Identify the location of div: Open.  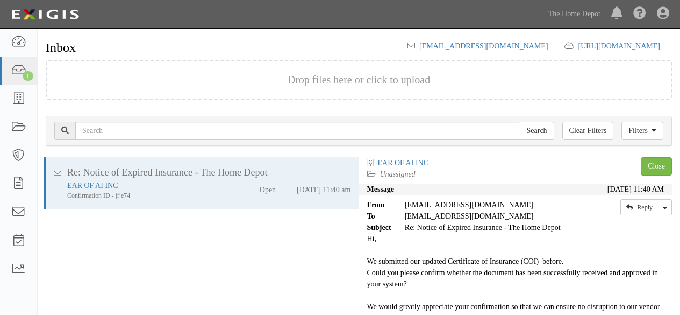
(268, 187).